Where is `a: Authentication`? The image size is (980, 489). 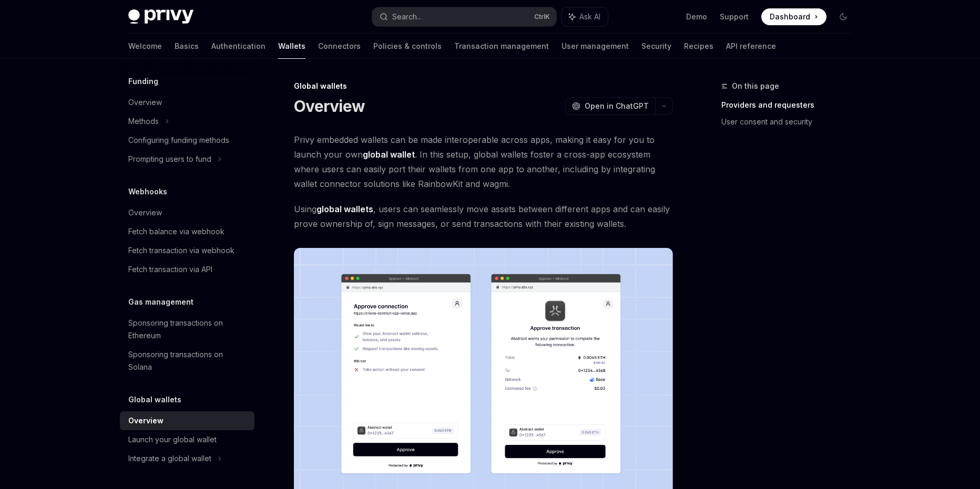
a: Authentication is located at coordinates (239, 47).